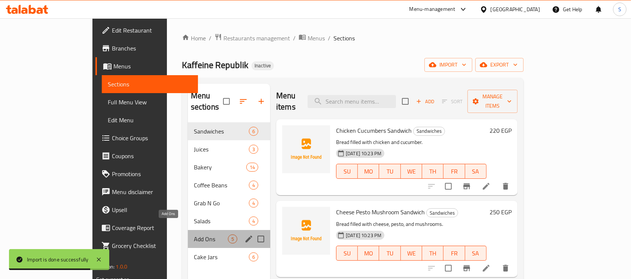 Image resolution: width=631 pixels, height=279 pixels. I want to click on input: search, so click(352, 101).